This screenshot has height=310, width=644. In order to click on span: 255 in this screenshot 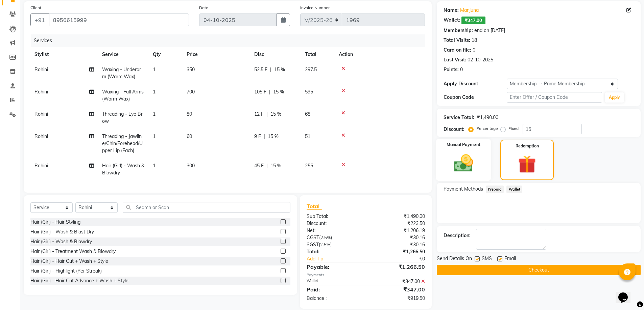, I will do `click(309, 166)`.